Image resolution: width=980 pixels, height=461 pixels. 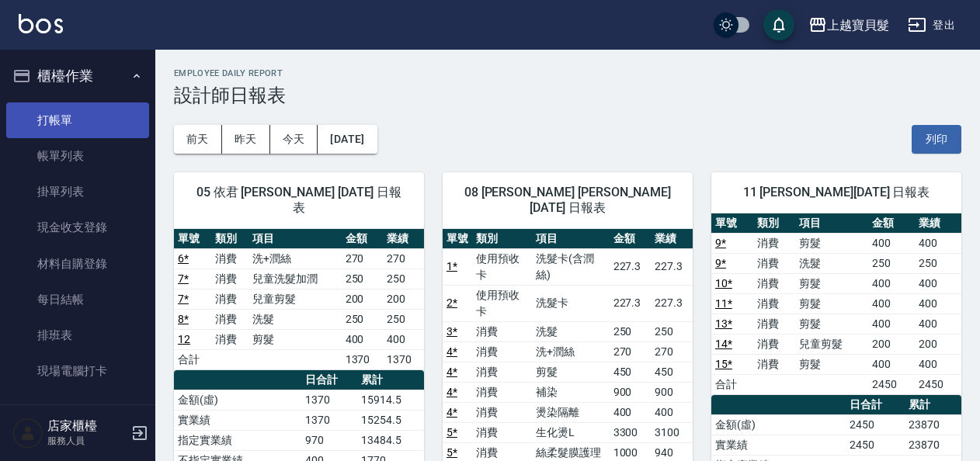 What do you see at coordinates (931, 25) in the screenshot?
I see `button: 登出` at bounding box center [931, 25].